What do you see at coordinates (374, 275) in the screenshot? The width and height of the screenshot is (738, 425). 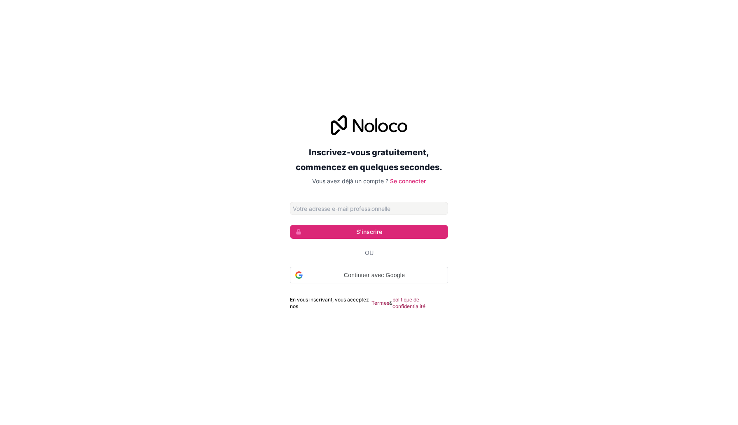 I see `span: Continuer avec Google` at bounding box center [374, 275].